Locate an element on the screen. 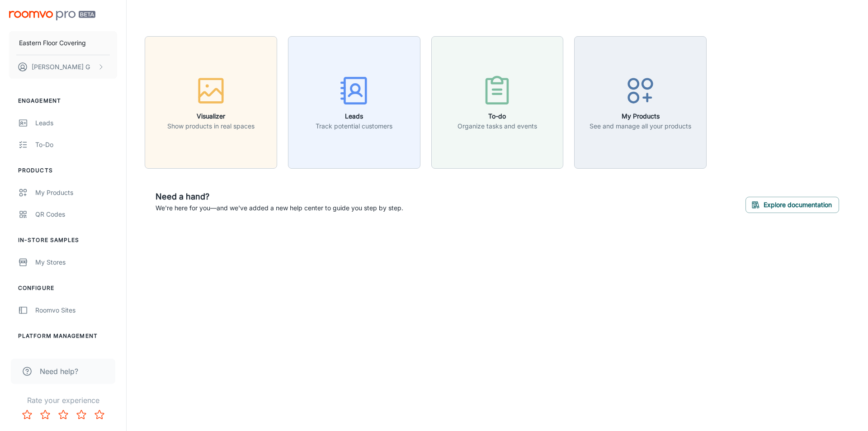  h6: To-do is located at coordinates (497, 116).